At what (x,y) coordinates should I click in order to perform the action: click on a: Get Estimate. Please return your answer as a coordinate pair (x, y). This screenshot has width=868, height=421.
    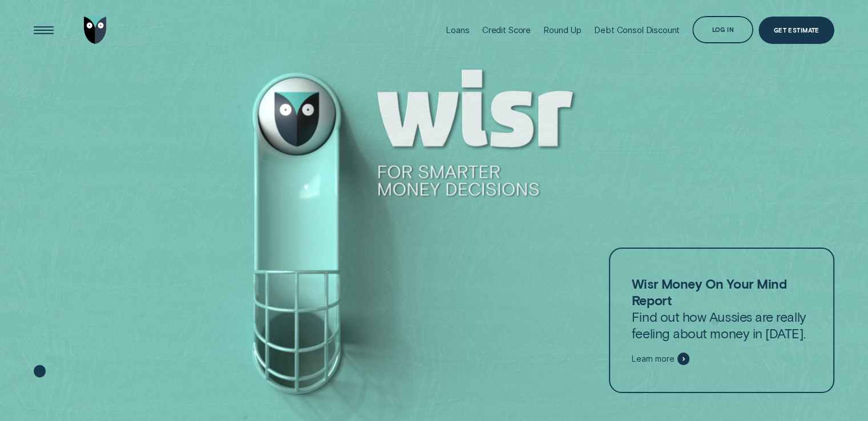
    Looking at the image, I should click on (796, 30).